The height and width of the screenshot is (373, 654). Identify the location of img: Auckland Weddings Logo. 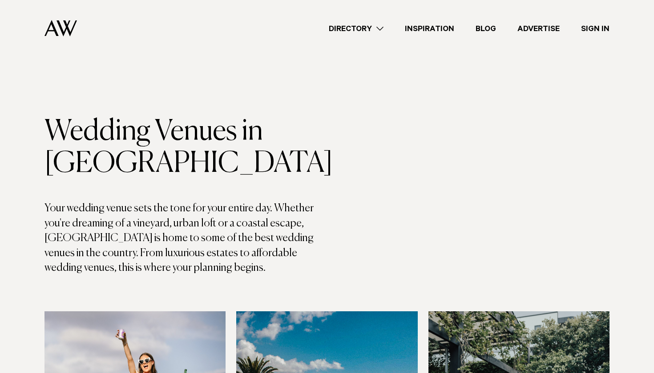
(60, 28).